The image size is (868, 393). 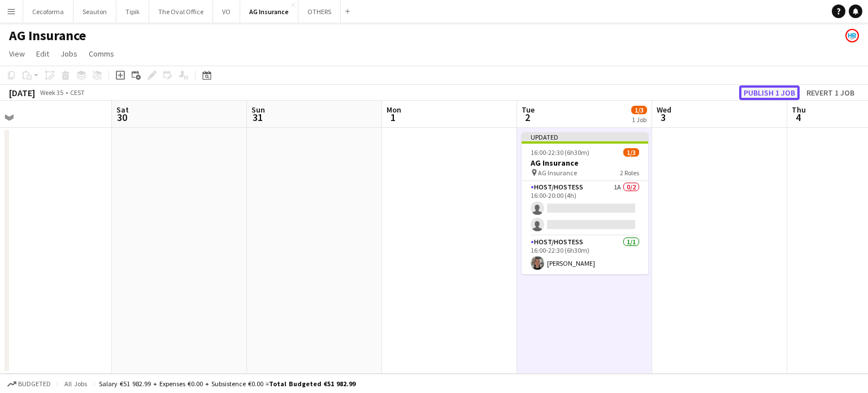 What do you see at coordinates (585, 203) in the screenshot?
I see `app-job-card: Updated16:00-22:30 (6h30m)1/3AG Insurance AG Insurance2 RolesHost/Hostess1A0/216:00-20:00 (4h) Ho...` at bounding box center [585, 203].